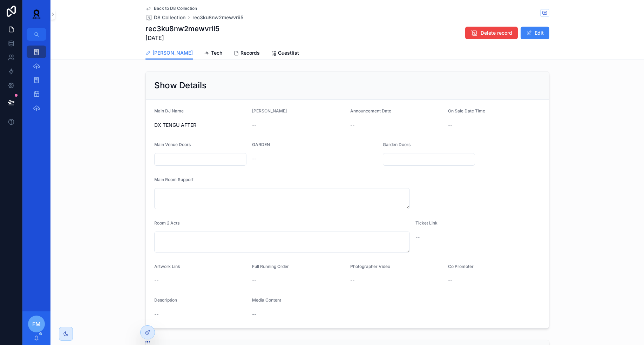 The width and height of the screenshot is (644, 345). Describe the element at coordinates (180, 85) in the screenshot. I see `h2: Show Details` at that location.